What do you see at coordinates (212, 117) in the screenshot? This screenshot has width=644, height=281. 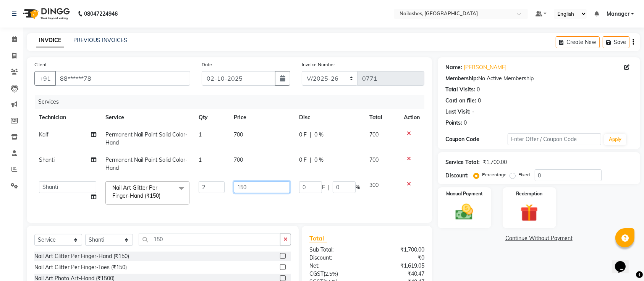 I see `th: Qty` at bounding box center [212, 117].